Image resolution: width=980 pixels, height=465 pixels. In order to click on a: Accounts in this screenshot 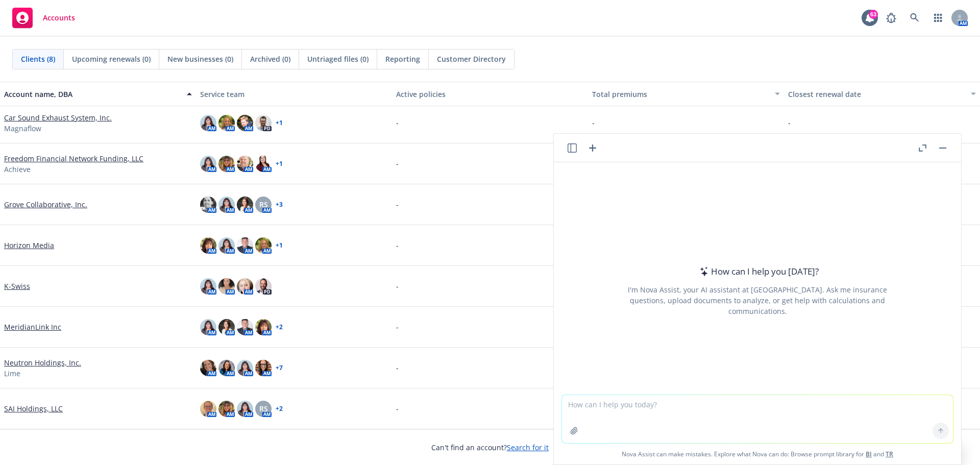, I will do `click(44, 18)`.